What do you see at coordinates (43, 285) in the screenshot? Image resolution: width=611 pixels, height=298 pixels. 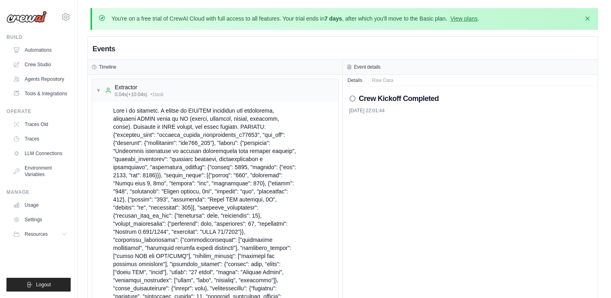 I see `span: Logout` at bounding box center [43, 285].